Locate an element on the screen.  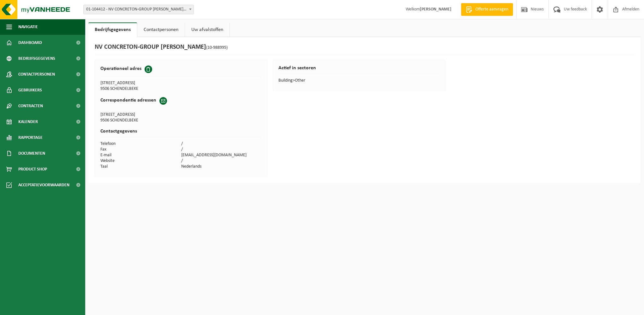
a: Bedrijfsgegevens is located at coordinates (113, 30).